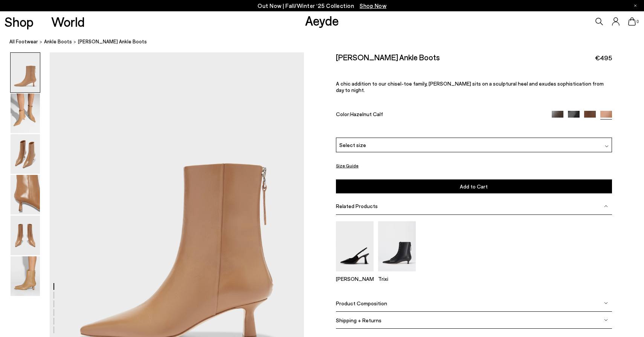  What do you see at coordinates (637, 21) in the screenshot?
I see `span: 0` at bounding box center [637, 21].